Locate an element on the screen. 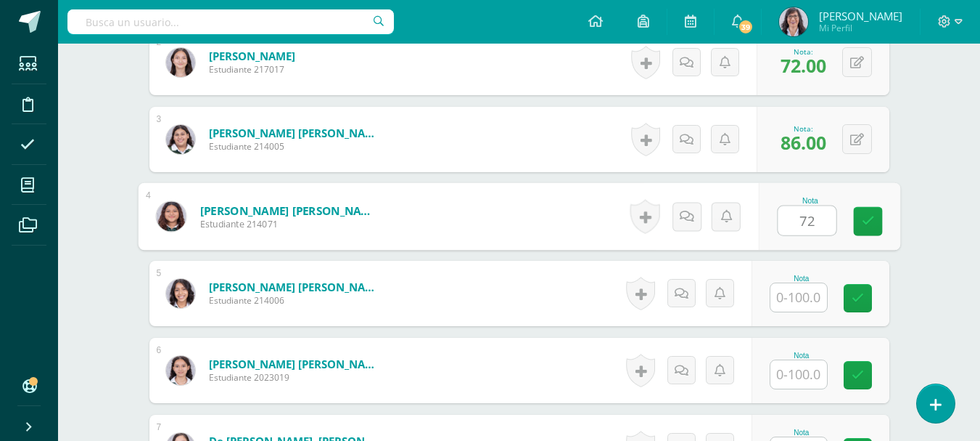 This screenshot has width=980, height=441. span: Mi Perfil is located at coordinates (861, 28).